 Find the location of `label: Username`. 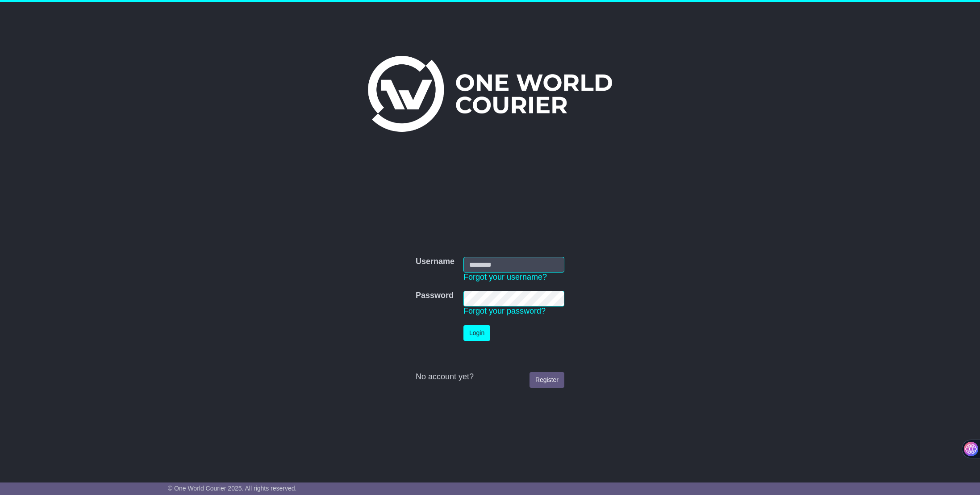

label: Username is located at coordinates (435, 262).